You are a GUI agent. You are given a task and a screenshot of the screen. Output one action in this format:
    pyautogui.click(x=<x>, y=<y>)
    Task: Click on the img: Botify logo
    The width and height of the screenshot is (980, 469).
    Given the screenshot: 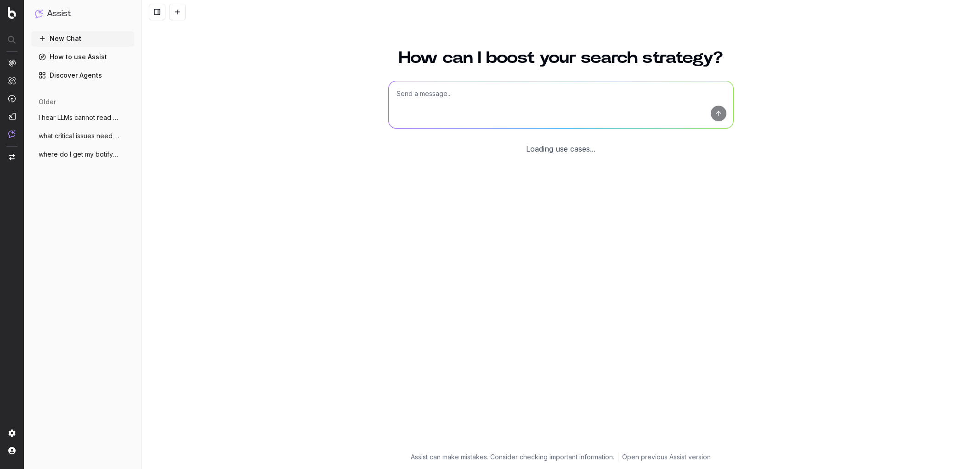 What is the action you would take?
    pyautogui.click(x=12, y=13)
    